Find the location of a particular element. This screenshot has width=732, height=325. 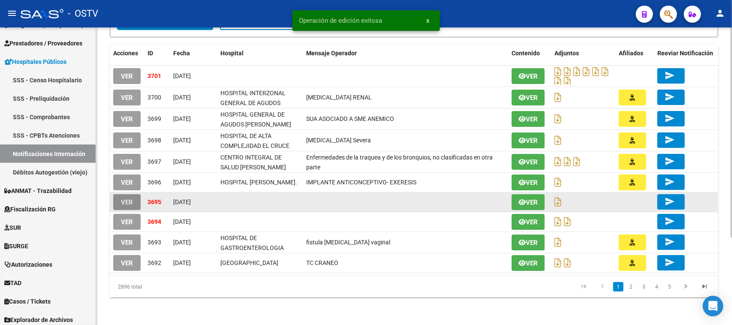

li: page 1 is located at coordinates (618, 287).